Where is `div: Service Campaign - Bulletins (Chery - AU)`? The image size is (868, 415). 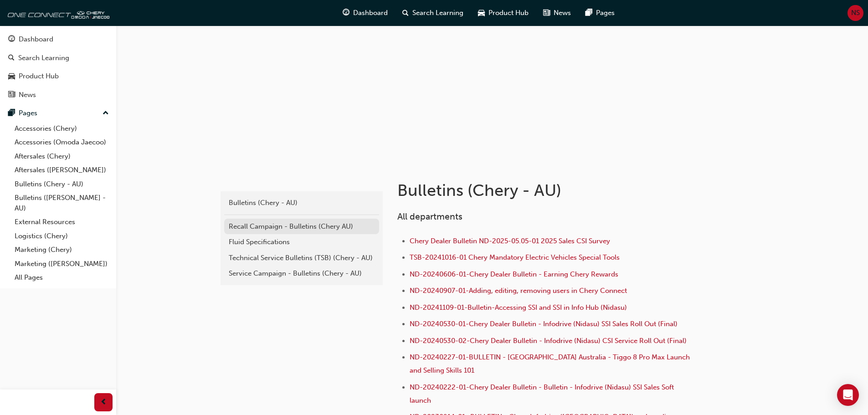
div: Service Campaign - Bulletins (Chery - AU) is located at coordinates (302, 274).